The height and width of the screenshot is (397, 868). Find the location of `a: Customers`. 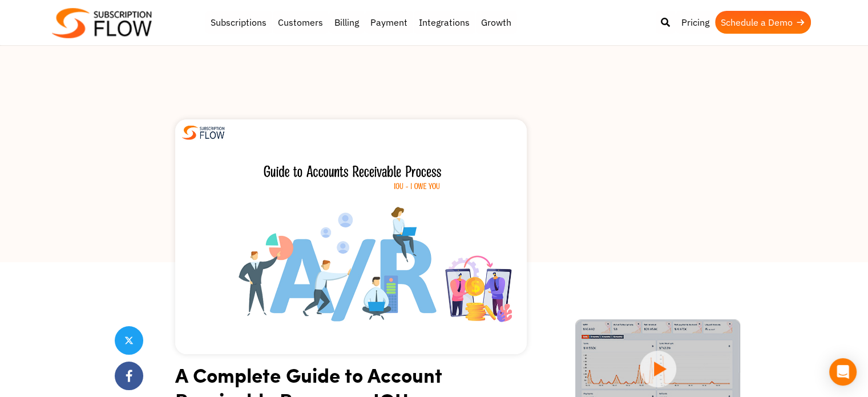

a: Customers is located at coordinates (300, 22).